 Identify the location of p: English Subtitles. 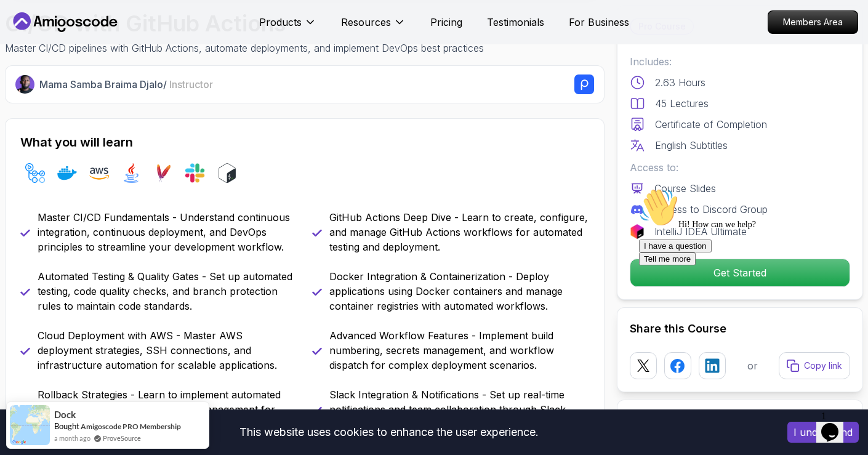
(692, 145).